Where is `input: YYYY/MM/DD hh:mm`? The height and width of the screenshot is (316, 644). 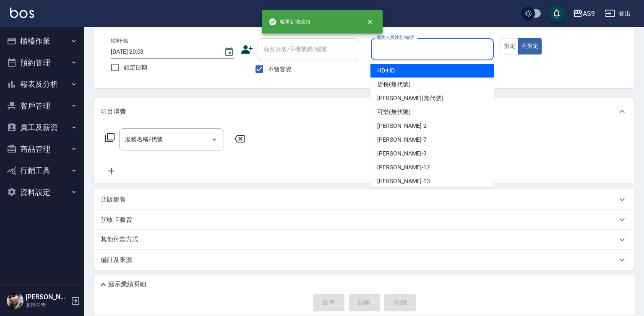
input: YYYY/MM/DD hh:mm is located at coordinates (163, 51).